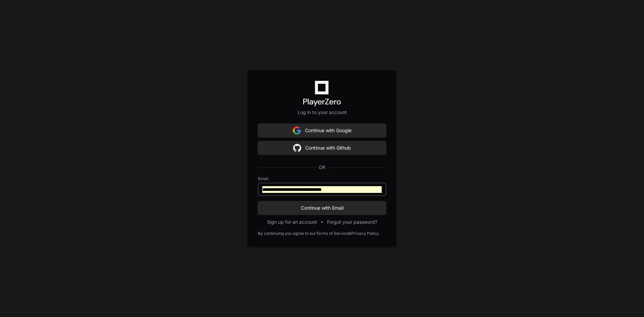 The height and width of the screenshot is (317, 644). Describe the element at coordinates (292, 222) in the screenshot. I see `button: Sign up for an account` at that location.